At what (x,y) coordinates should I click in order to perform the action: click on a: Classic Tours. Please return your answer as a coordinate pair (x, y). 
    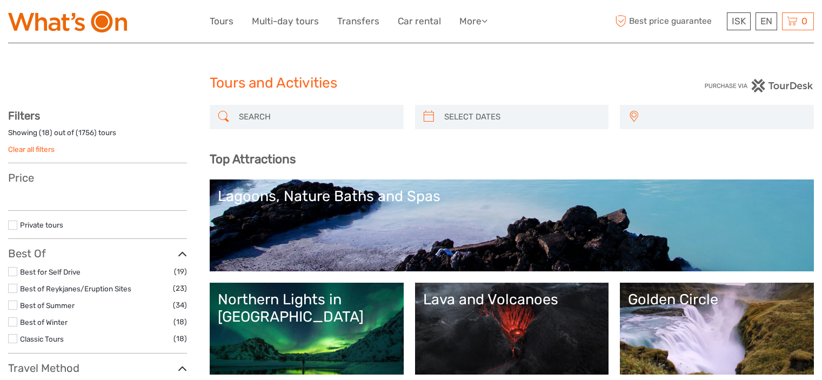
    Looking at the image, I should click on (42, 339).